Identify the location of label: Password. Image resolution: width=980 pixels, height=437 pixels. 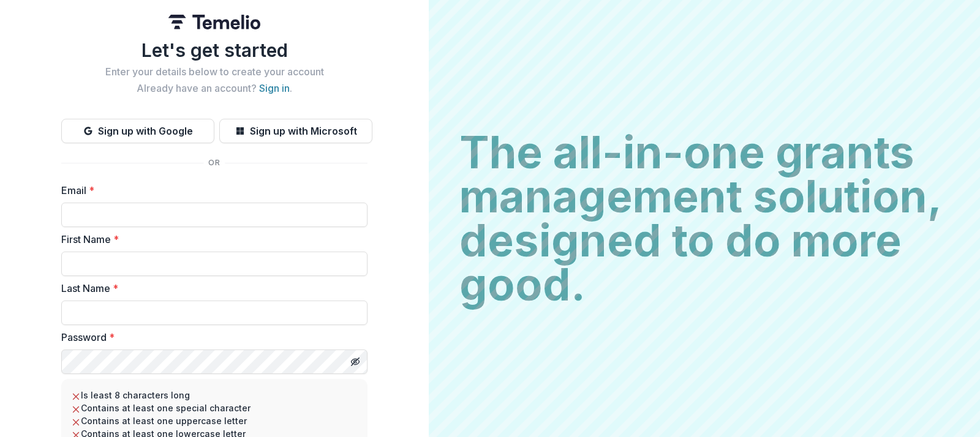
(211, 337).